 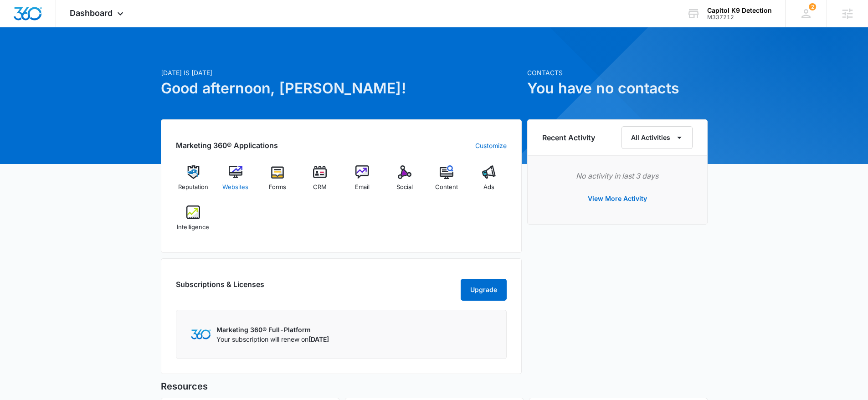 What do you see at coordinates (569, 137) in the screenshot?
I see `h6: Recent Activity` at bounding box center [569, 137].